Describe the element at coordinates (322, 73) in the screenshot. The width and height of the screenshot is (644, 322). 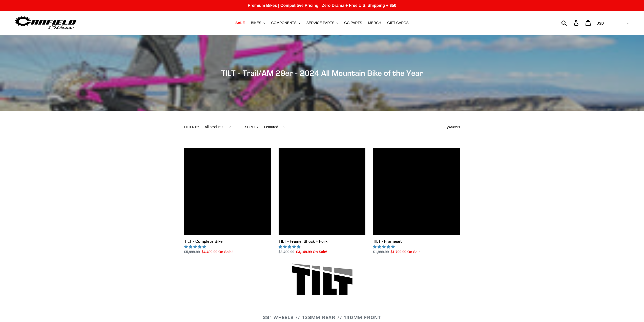
I see `span: TILT - Trail/AM 29er - 2024 All Mountain Bike of the Year` at that location.